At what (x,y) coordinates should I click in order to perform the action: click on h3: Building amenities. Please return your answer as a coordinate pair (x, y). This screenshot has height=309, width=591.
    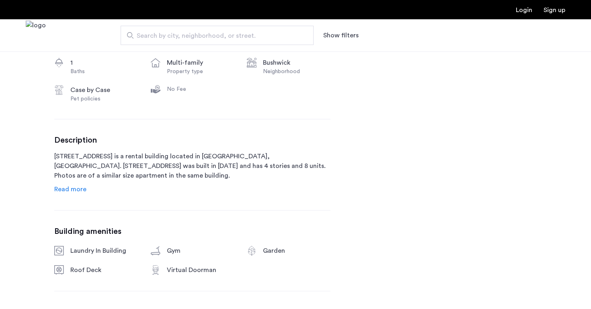
    Looking at the image, I should click on (192, 232).